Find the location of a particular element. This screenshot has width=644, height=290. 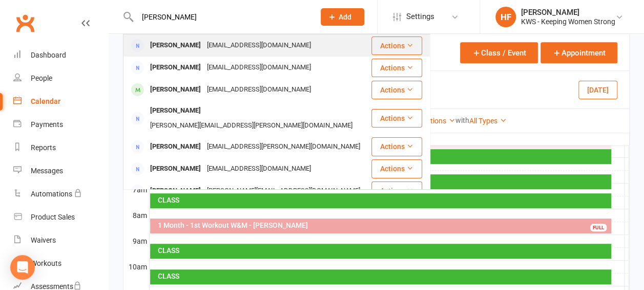

a: Clubworx is located at coordinates (25, 23).